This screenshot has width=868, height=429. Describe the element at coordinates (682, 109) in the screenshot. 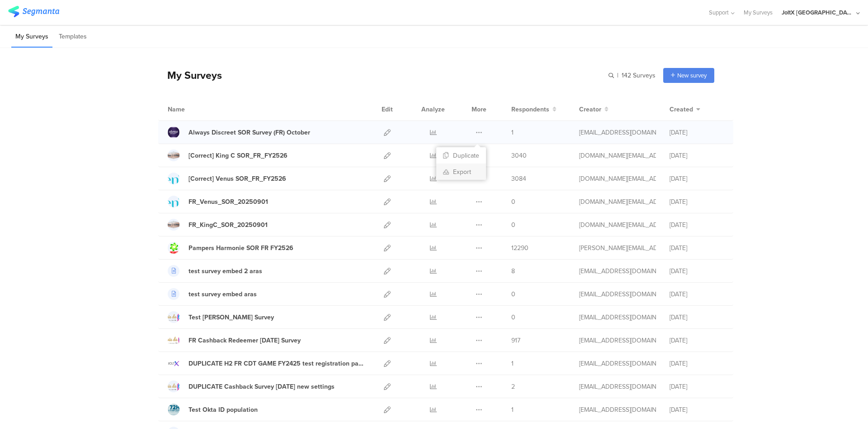

I see `span: Created` at that location.